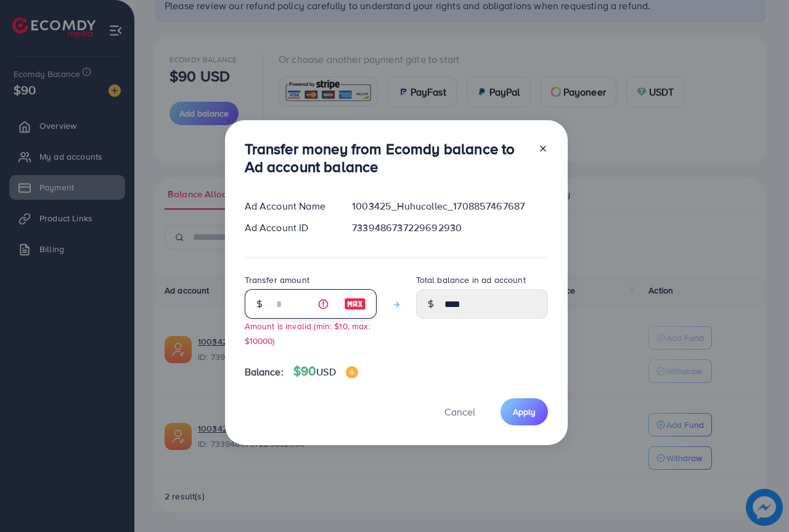 This screenshot has width=789, height=532. I want to click on span: Balance:, so click(264, 372).